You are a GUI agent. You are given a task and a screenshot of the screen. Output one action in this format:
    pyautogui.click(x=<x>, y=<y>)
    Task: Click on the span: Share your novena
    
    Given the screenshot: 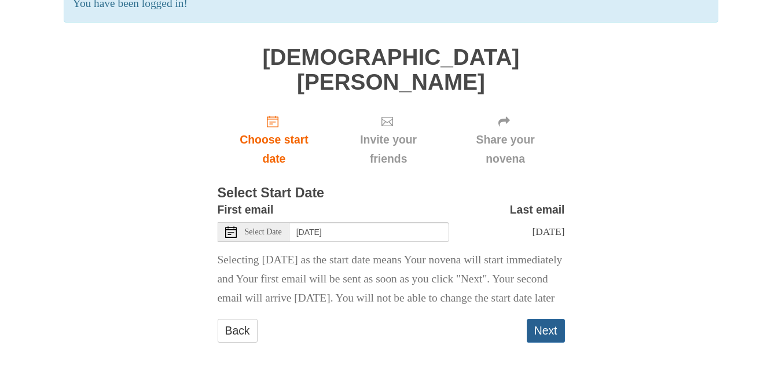 What is the action you would take?
    pyautogui.click(x=506, y=149)
    